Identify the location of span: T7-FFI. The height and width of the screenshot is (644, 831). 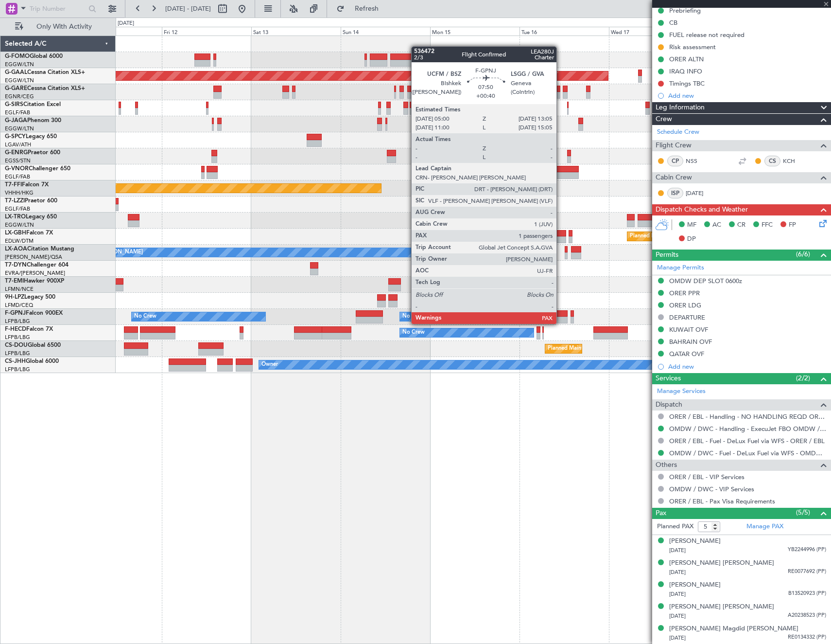
(13, 185).